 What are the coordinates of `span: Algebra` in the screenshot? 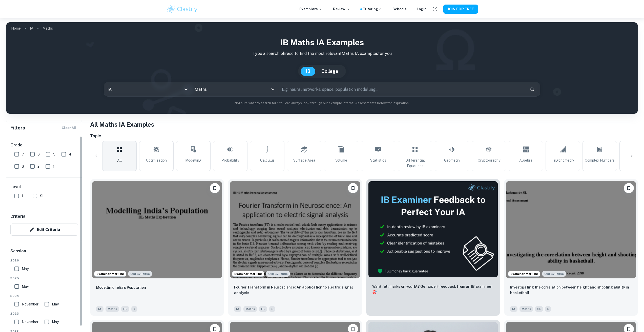 It's located at (526, 160).